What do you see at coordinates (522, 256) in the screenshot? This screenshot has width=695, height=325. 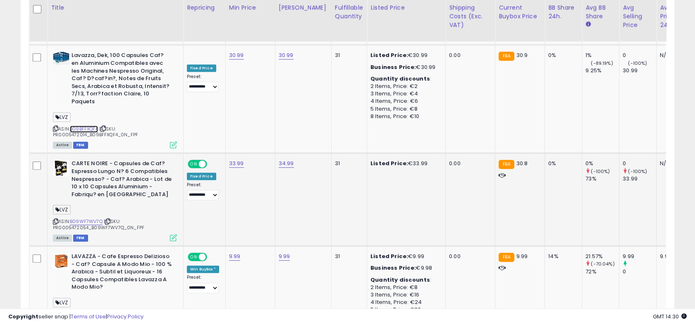 I see `span: 9.99` at bounding box center [522, 256].